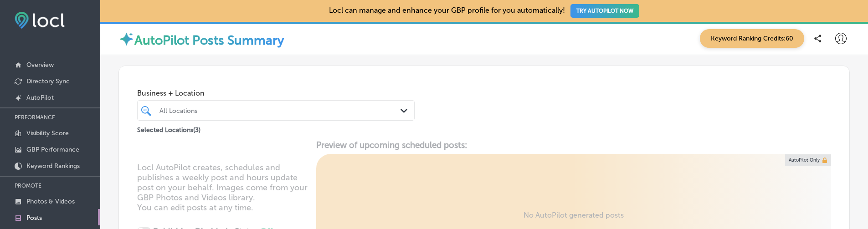 This screenshot has height=229, width=868. I want to click on p: Keyword Rankings, so click(53, 166).